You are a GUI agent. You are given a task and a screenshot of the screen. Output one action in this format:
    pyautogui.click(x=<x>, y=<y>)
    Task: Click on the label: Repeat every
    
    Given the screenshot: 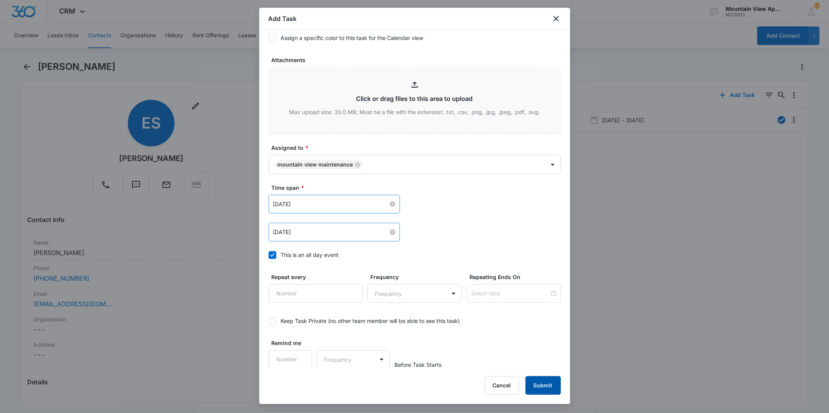 What is the action you would take?
    pyautogui.click(x=319, y=277)
    